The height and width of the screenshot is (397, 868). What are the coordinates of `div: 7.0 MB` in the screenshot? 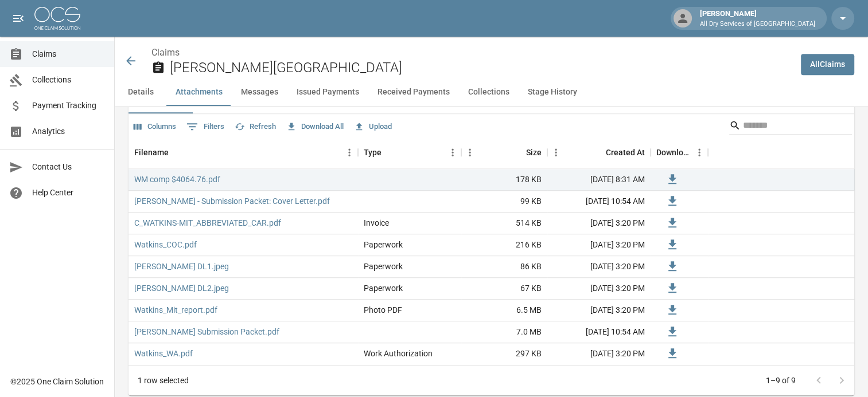 It's located at (504, 332).